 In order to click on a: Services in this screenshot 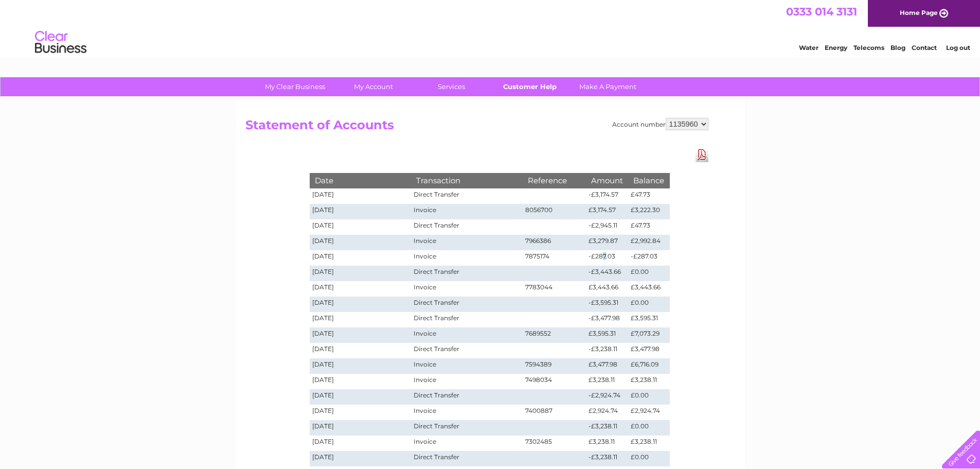, I will do `click(451, 87)`.